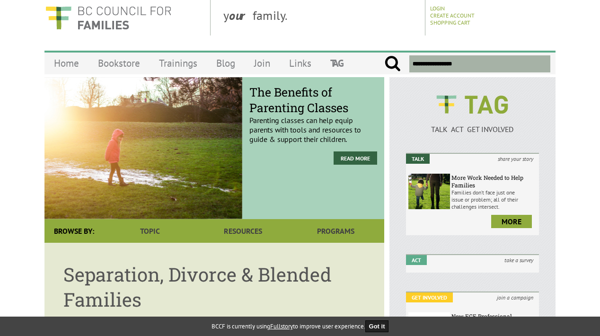 The height and width of the screenshot is (336, 600). What do you see at coordinates (214, 287) in the screenshot?
I see `h1: Separation, Divorce & Blended Families` at bounding box center [214, 287].